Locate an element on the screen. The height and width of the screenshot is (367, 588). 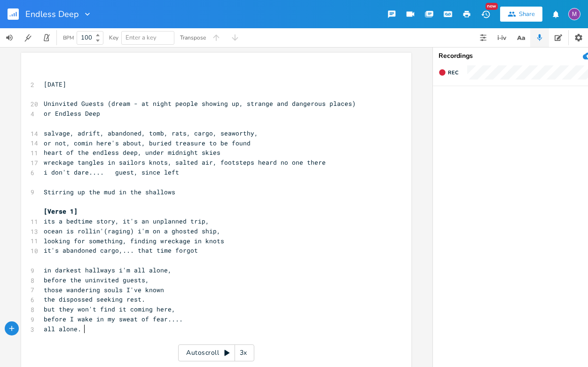
span: wreckage tangles in sailors knots, salted air, footsteps heard no one there is located at coordinates (185, 162).